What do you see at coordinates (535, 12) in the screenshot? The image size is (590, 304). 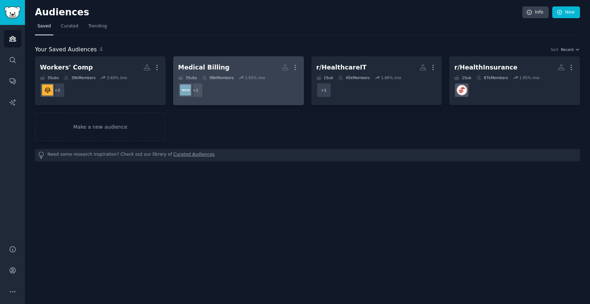 I see `a: Info` at bounding box center [535, 12].